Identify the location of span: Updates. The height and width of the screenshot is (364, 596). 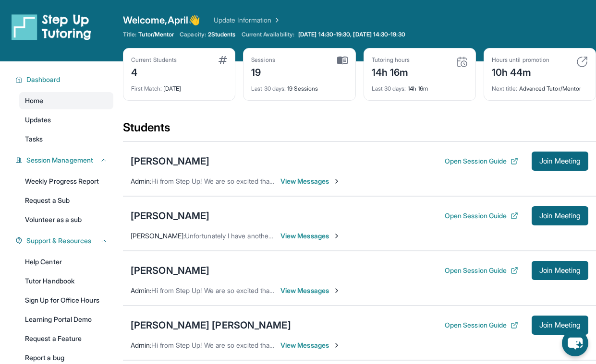
(38, 120).